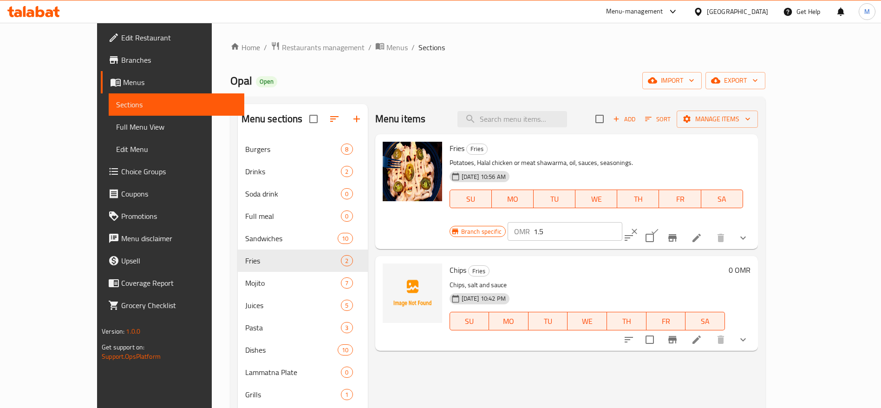 The image size is (881, 408). I want to click on a: Upsell, so click(172, 261).